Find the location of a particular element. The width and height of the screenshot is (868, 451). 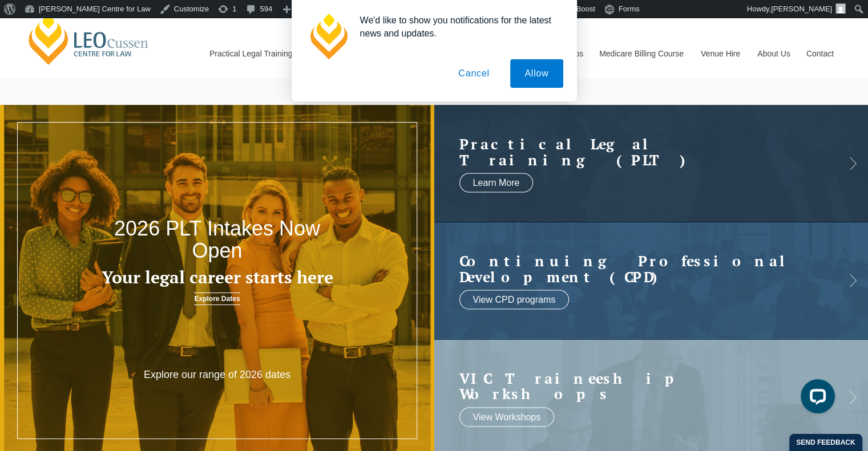

h2: VIC Traineeship Workshops is located at coordinates (640, 386).